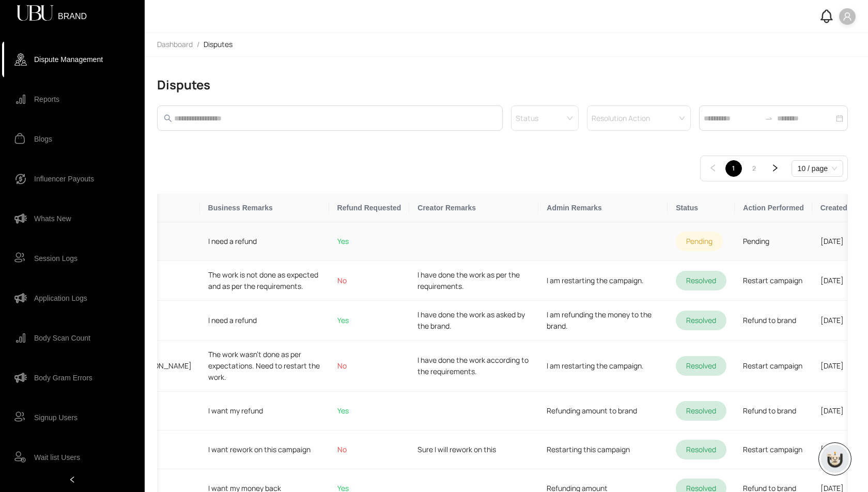 Image resolution: width=868 pixels, height=492 pixels. What do you see at coordinates (775, 168) in the screenshot?
I see `span: right` at bounding box center [775, 168].